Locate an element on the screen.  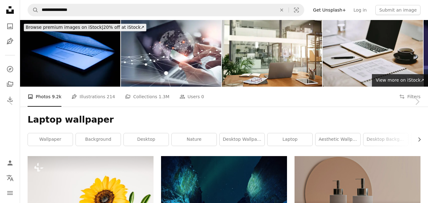
form: Find visuals sitewide is located at coordinates (166, 10).